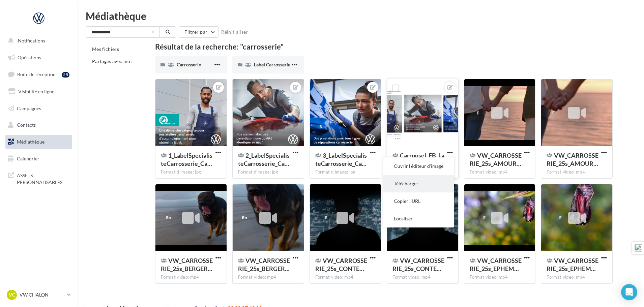 The image size is (644, 307). Describe the element at coordinates (39, 178) in the screenshot. I see `a: ASSETS PERSONNALISABLES` at that location.